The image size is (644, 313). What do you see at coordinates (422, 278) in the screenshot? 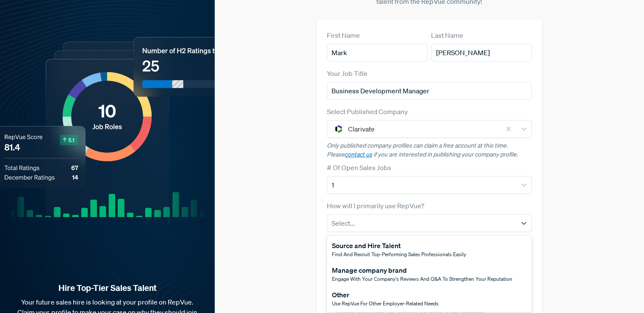
I see `span: Engage with your company's reviews and Q&A to strengthen your reputation` at bounding box center [422, 278].